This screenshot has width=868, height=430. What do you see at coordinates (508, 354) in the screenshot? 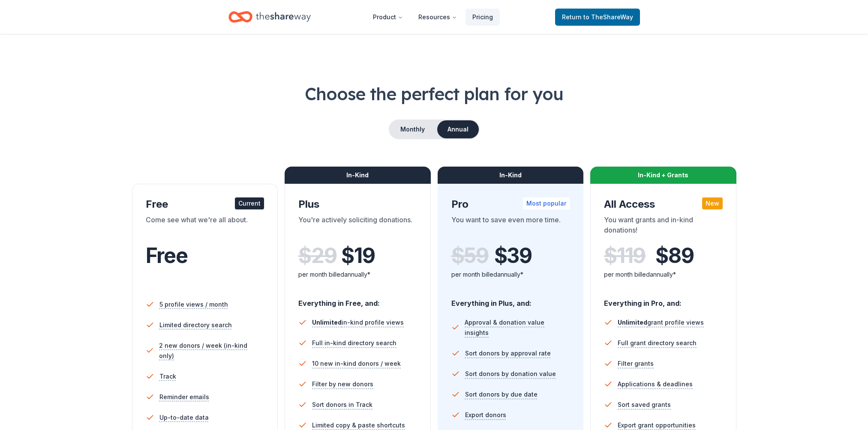
I see `span: Sort donors by approval rate` at bounding box center [508, 354].